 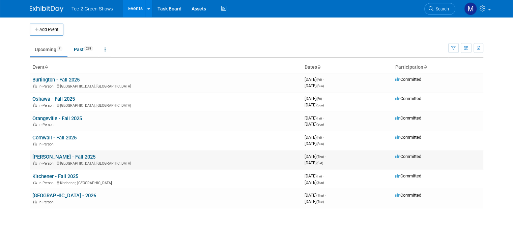 I want to click on a: Oshawa - Fall 2025, so click(x=54, y=99).